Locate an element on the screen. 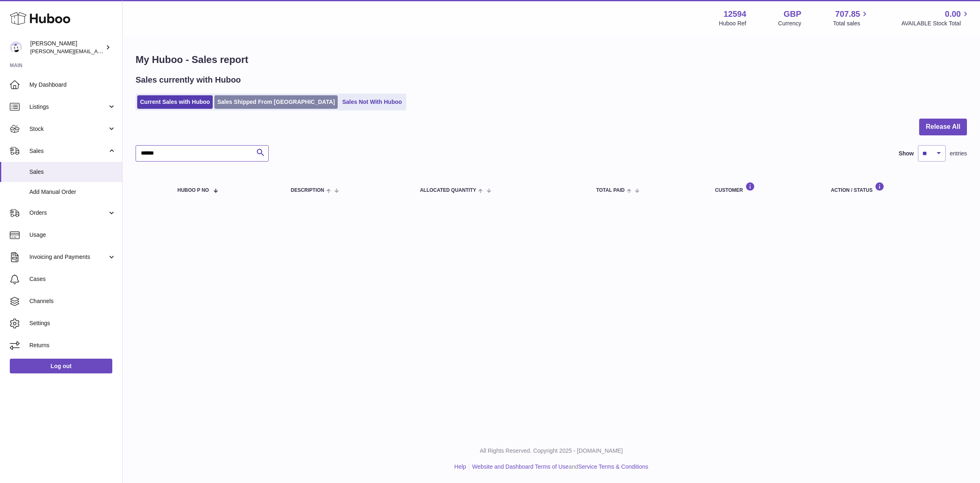  li: and is located at coordinates (559, 467).